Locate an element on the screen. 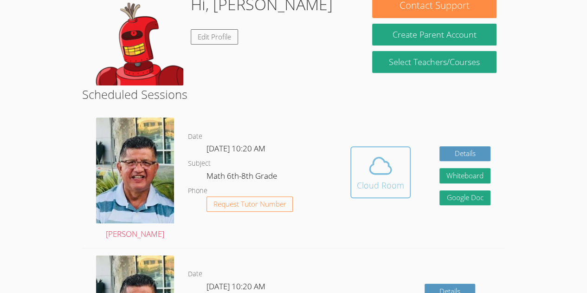 Image resolution: width=587 pixels, height=293 pixels. span: Request Tutor Number is located at coordinates (250, 204).